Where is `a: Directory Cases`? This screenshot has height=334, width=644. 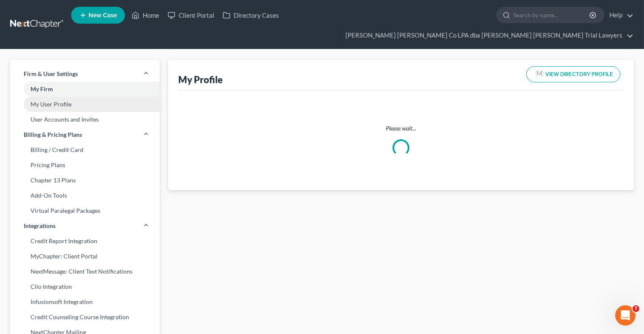
a: Directory Cases is located at coordinates (251, 15).